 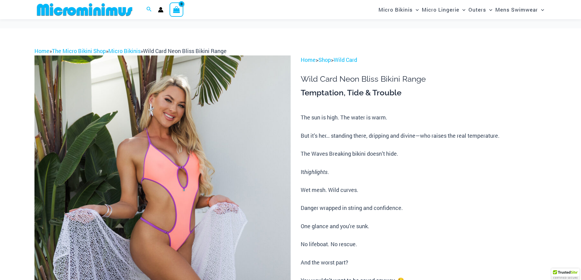 What do you see at coordinates (441, 9) in the screenshot?
I see `span: Micro Lingerie` at bounding box center [441, 9].